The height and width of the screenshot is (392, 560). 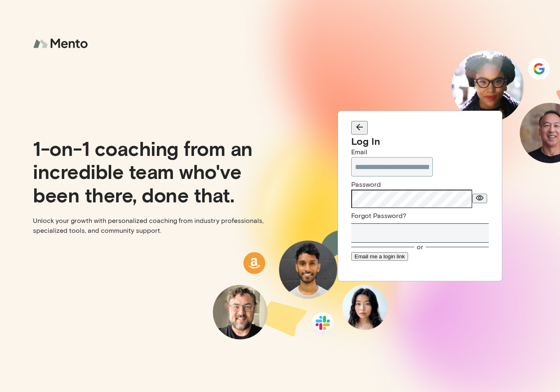 What do you see at coordinates (380, 256) in the screenshot?
I see `button: Email me a login link` at bounding box center [380, 256].